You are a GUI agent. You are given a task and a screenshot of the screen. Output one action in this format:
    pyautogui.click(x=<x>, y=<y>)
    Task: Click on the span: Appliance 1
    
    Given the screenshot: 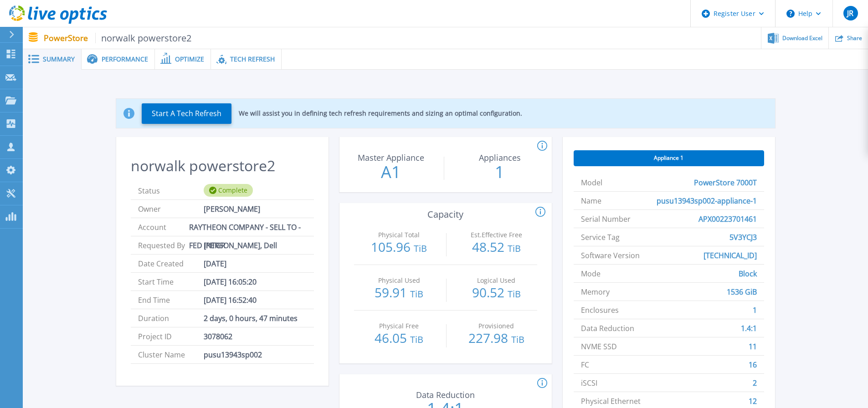 What is the action you would take?
    pyautogui.click(x=668, y=158)
    